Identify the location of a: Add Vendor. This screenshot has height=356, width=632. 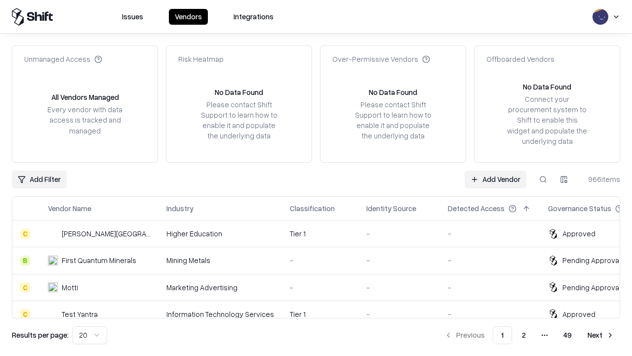
(495, 179).